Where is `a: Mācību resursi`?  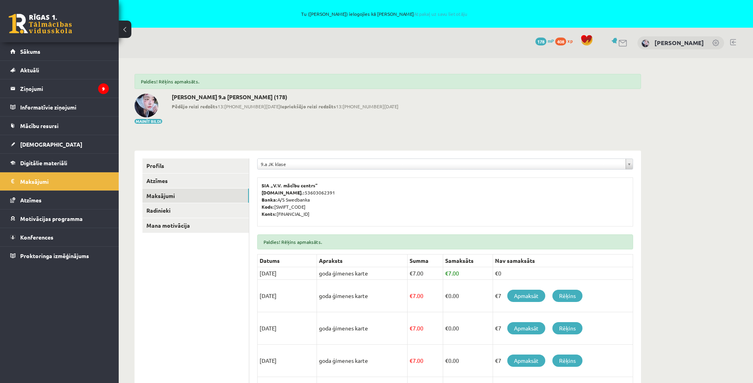
a: Mācību resursi is located at coordinates (59, 126).